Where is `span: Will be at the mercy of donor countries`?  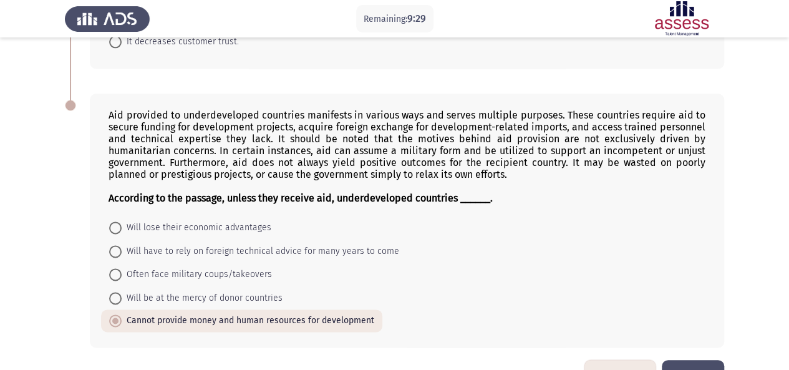
span: Will be at the mercy of donor countries is located at coordinates (202, 298).